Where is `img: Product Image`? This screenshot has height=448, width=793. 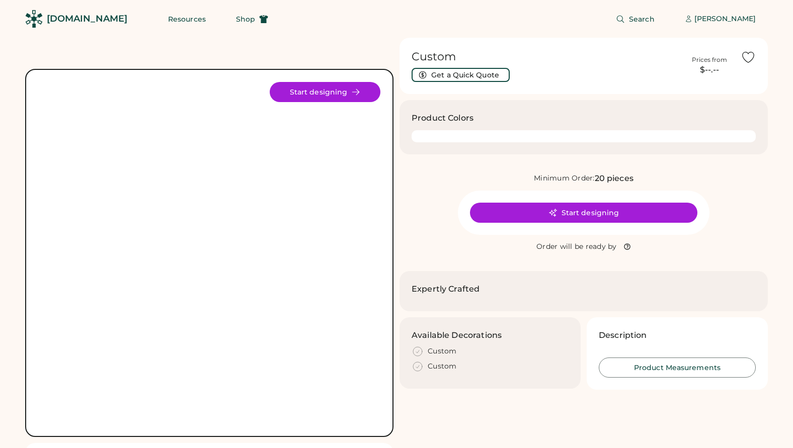
img: Product Image is located at coordinates (209, 253).